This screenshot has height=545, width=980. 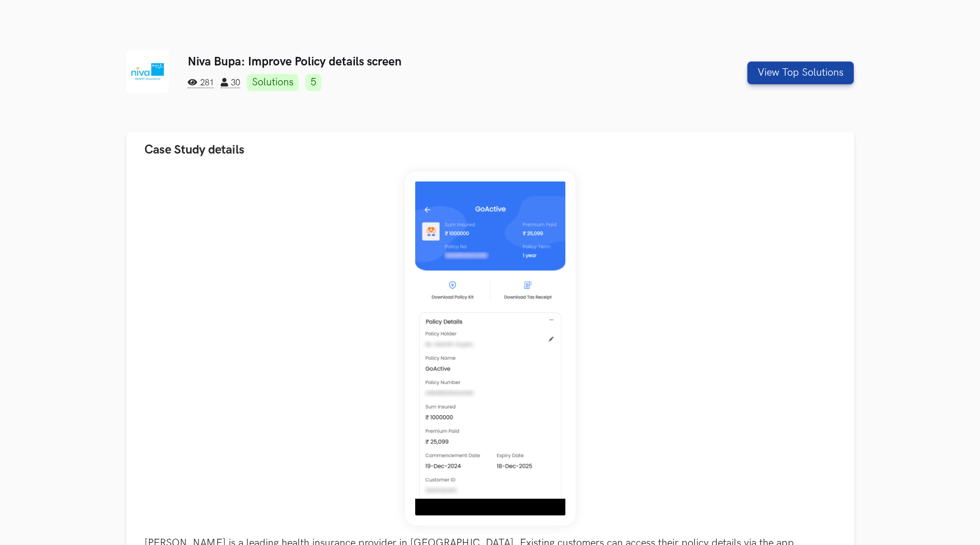 What do you see at coordinates (148, 71) in the screenshot?
I see `img: Niva Bupa logo` at bounding box center [148, 71].